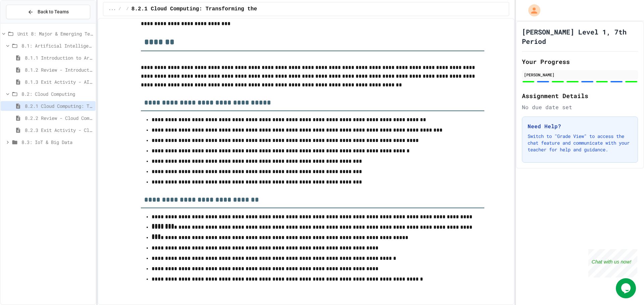  Describe the element at coordinates (57, 94) in the screenshot. I see `span: 8.2: Cloud Computing` at that location.